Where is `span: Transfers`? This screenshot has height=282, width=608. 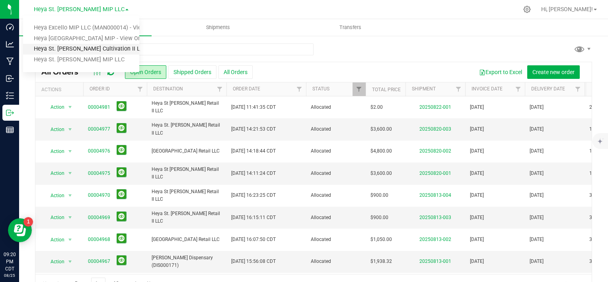
span: Transfers is located at coordinates (350, 27).